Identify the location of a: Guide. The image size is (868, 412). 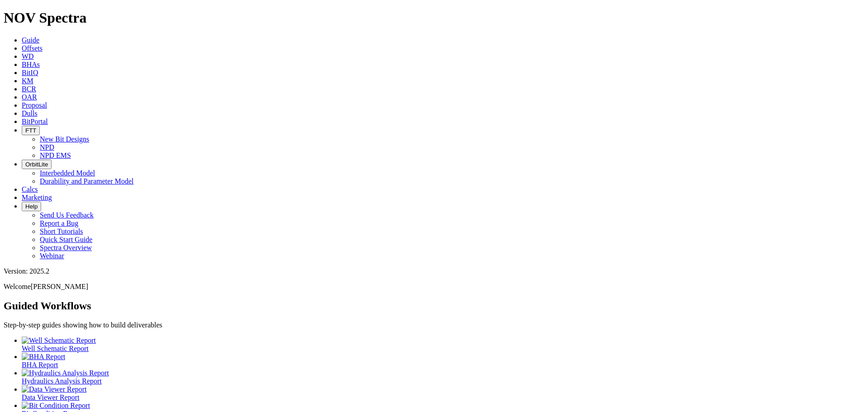
(30, 40).